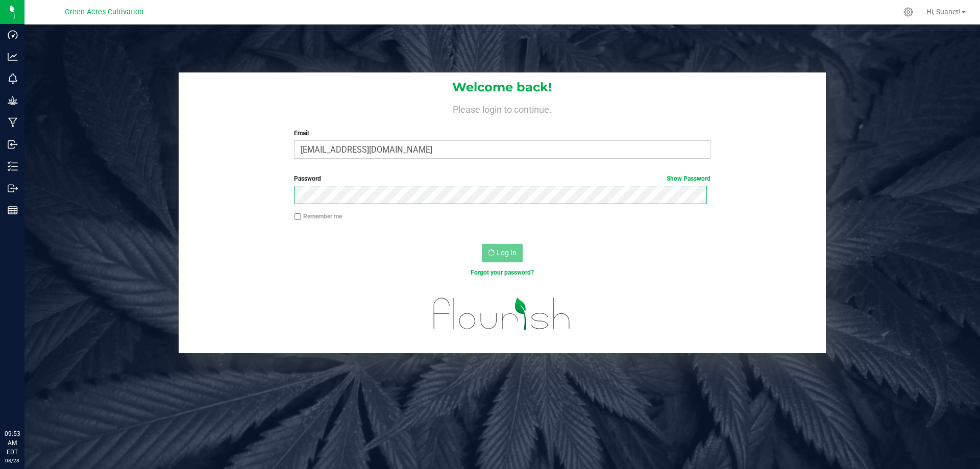 Image resolution: width=980 pixels, height=469 pixels. I want to click on img: flourish_logo.svg, so click(502, 314).